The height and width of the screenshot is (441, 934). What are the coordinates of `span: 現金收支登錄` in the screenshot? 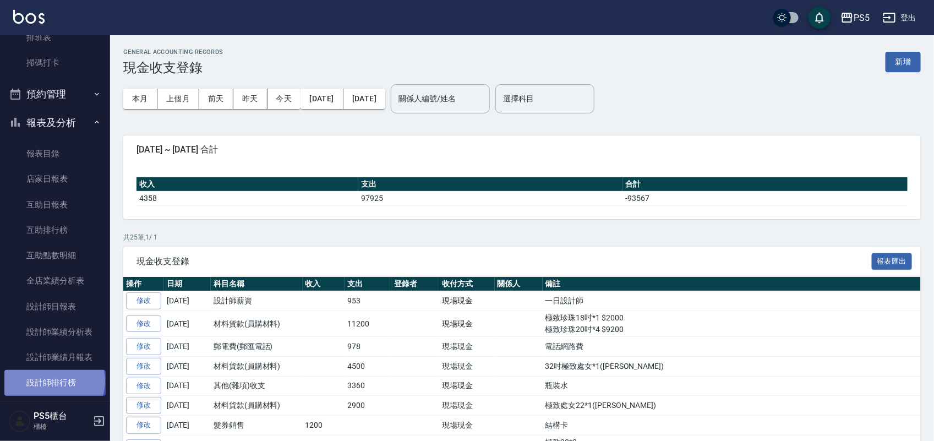 It's located at (504, 262).